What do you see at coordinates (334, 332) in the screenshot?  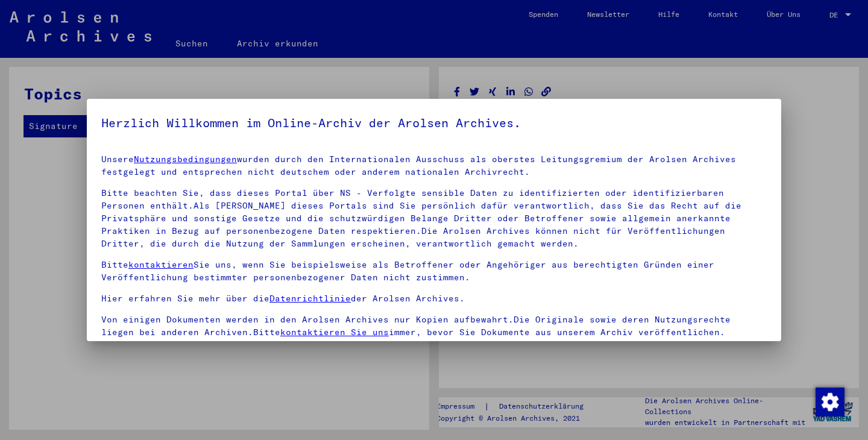 I see `a: kontaktieren Sie uns` at bounding box center [334, 332].